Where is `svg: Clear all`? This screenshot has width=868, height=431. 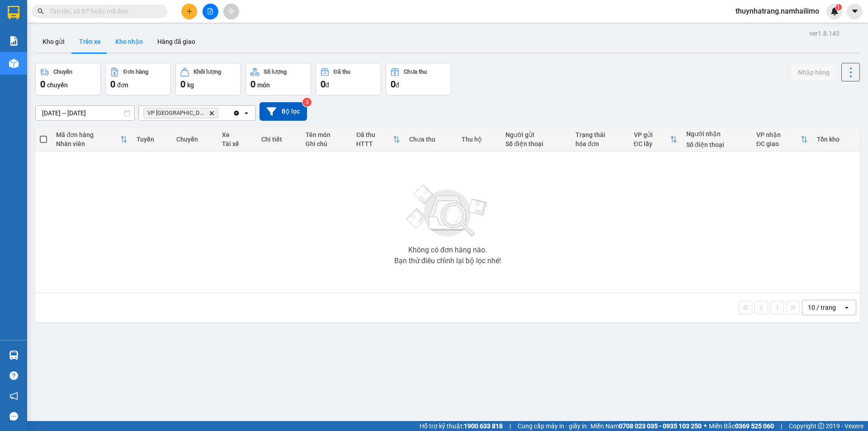 svg: Clear all is located at coordinates (237, 113).